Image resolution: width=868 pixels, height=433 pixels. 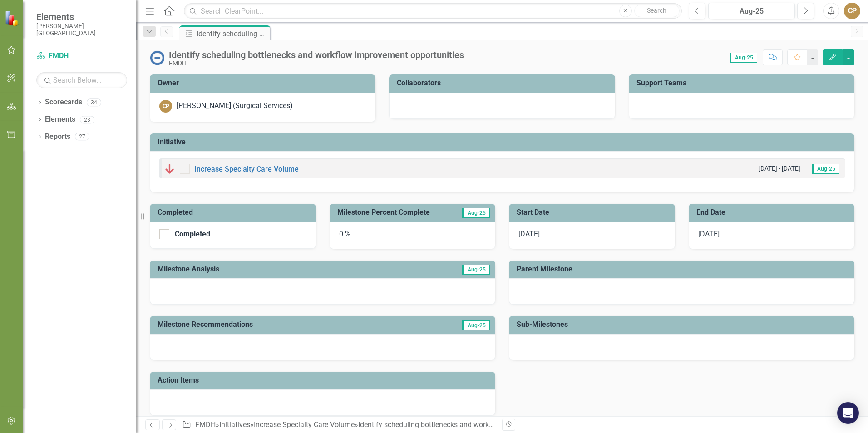 I want to click on h3: Support Teams, so click(x=743, y=83).